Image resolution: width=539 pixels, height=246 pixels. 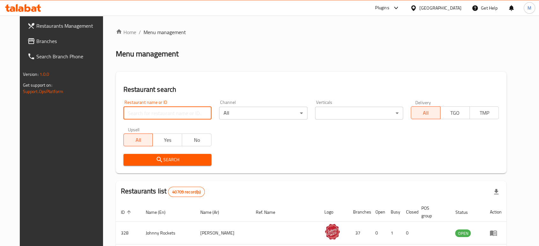 What do you see at coordinates (160, 213) in the screenshot?
I see `span: Name (En)` at bounding box center [160, 213].